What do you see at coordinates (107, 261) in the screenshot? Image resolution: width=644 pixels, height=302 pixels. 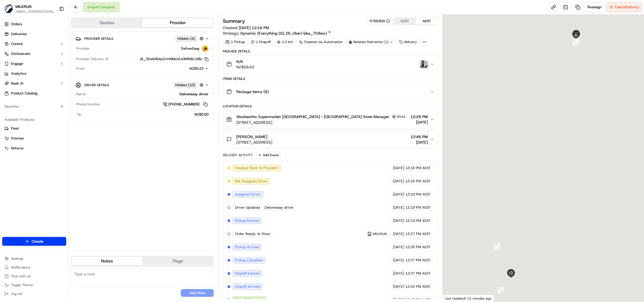 I see `button: Notes` at bounding box center [107, 261].